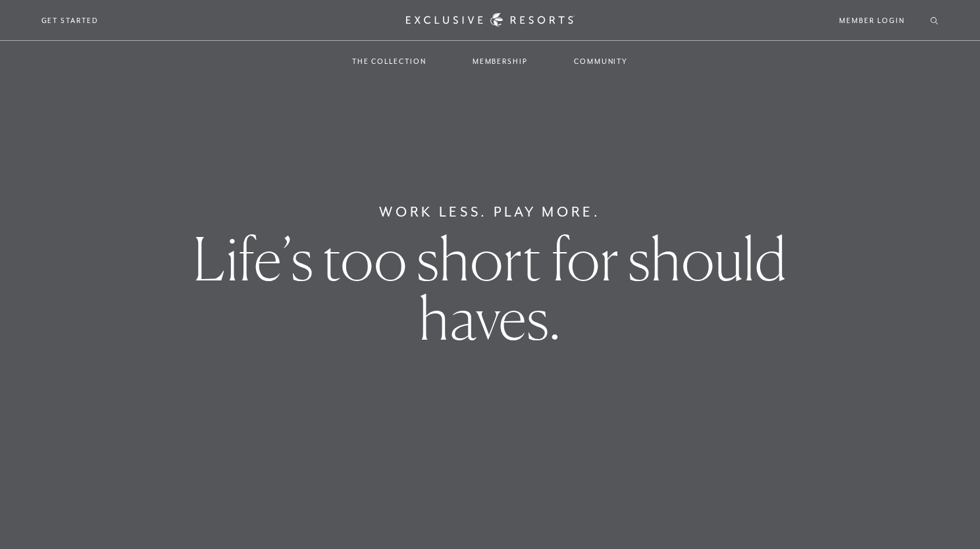 The height and width of the screenshot is (549, 980). Describe the element at coordinates (871, 20) in the screenshot. I see `a: Member Login` at that location.